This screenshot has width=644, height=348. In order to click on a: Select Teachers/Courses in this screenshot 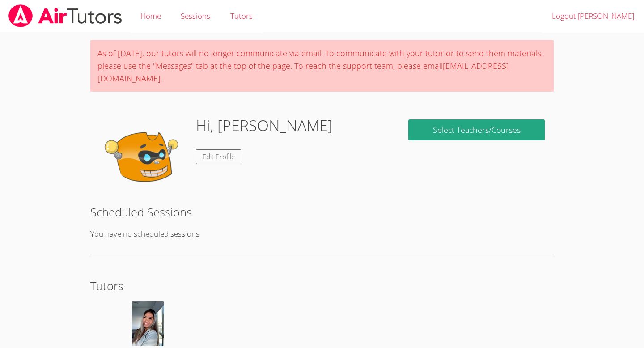, I will do `click(476, 130)`.